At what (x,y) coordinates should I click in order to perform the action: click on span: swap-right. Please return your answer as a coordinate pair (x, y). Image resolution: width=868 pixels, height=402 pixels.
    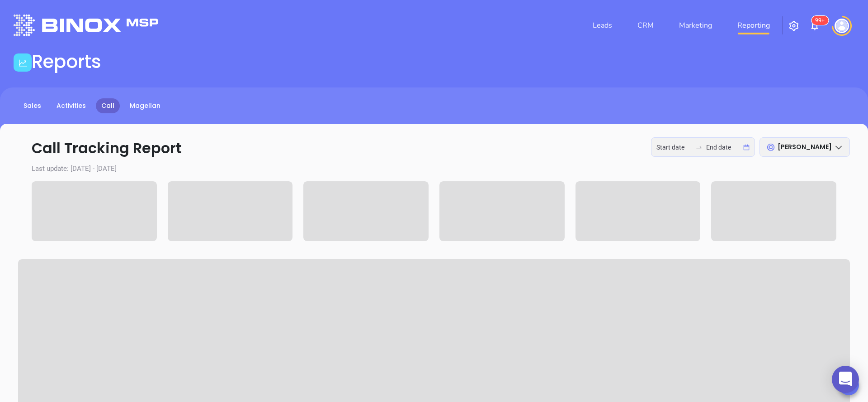
    Looking at the image, I should click on (699, 147).